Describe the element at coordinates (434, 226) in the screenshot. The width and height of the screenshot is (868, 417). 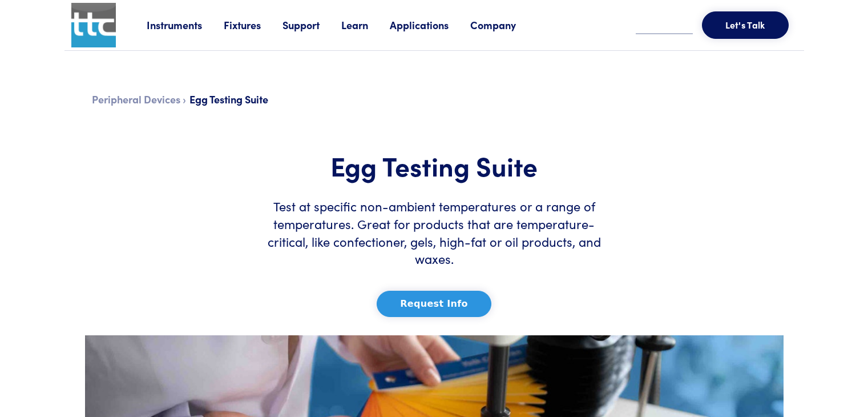
I see `h6: Test at specific non-ambient temperatures or a range of temperatures. Great for products that are...` at that location.